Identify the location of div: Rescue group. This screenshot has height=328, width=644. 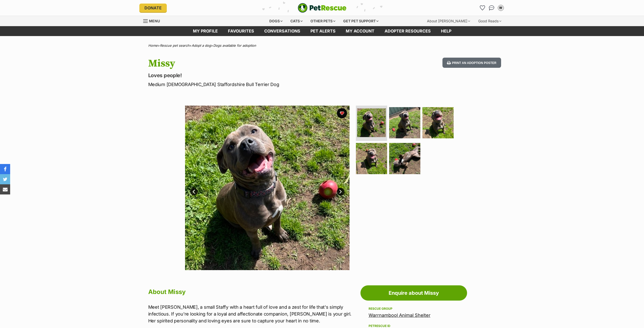
(413, 309).